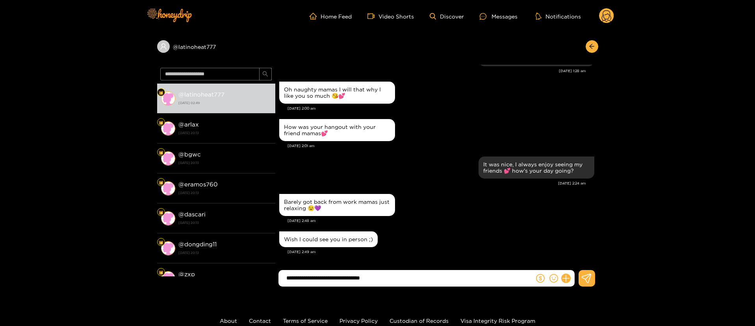 The image size is (755, 326). Describe the element at coordinates (536, 167) in the screenshot. I see `div: Aug. 15, 2:24 am` at that location.